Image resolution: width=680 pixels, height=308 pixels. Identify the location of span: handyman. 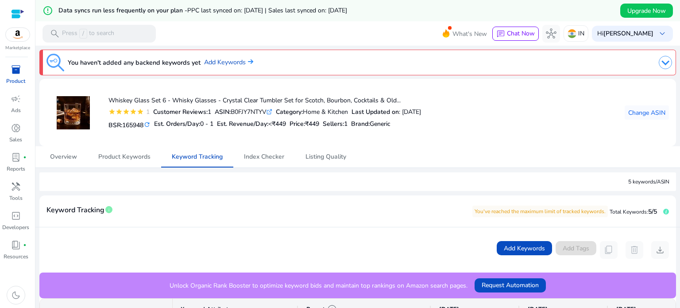
(16, 186).